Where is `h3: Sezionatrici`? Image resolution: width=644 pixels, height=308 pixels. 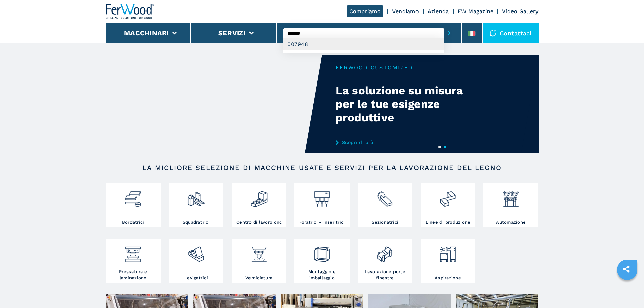
h3: Sezionatrici is located at coordinates (385, 222).